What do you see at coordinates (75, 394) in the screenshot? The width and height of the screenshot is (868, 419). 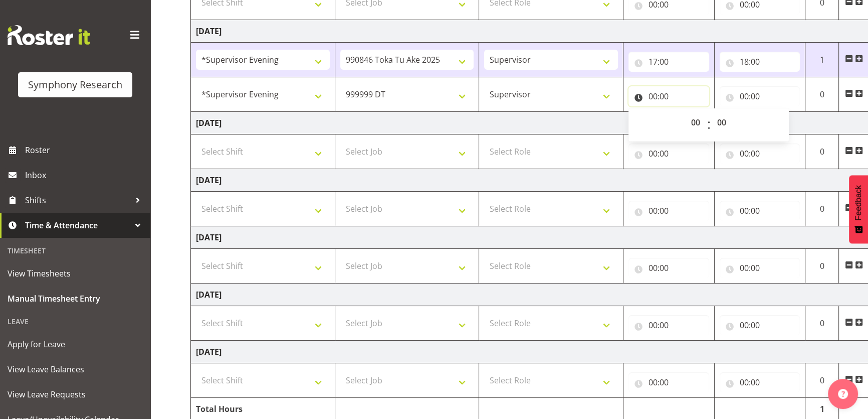 I see `span: View Leave Requests` at bounding box center [75, 394].